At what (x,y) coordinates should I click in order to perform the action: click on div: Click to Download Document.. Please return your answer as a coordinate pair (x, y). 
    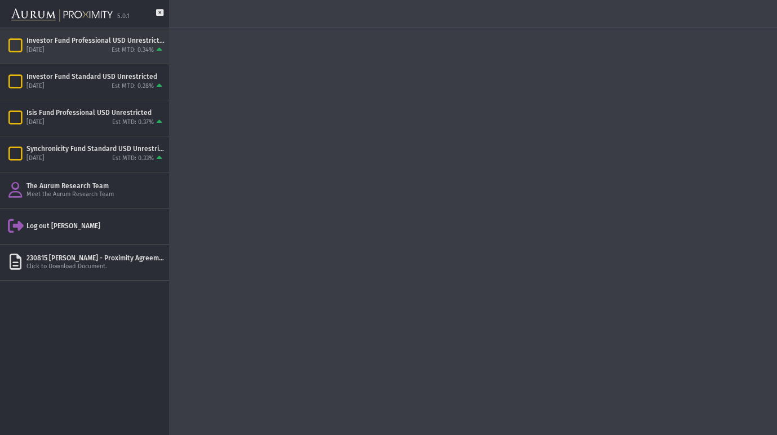
    Looking at the image, I should click on (95, 267).